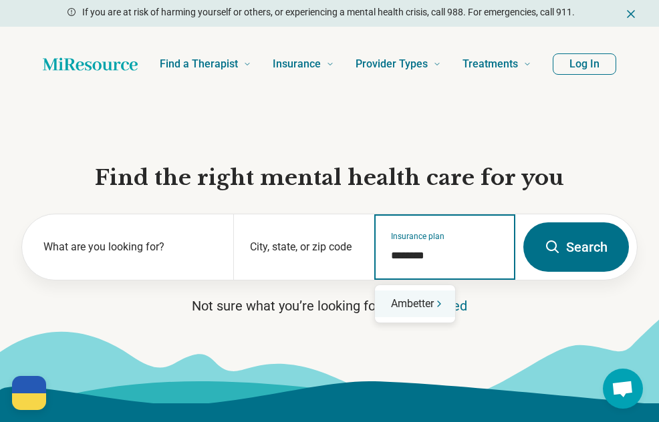  I want to click on h1: Find the right mental health care for you, so click(329, 178).